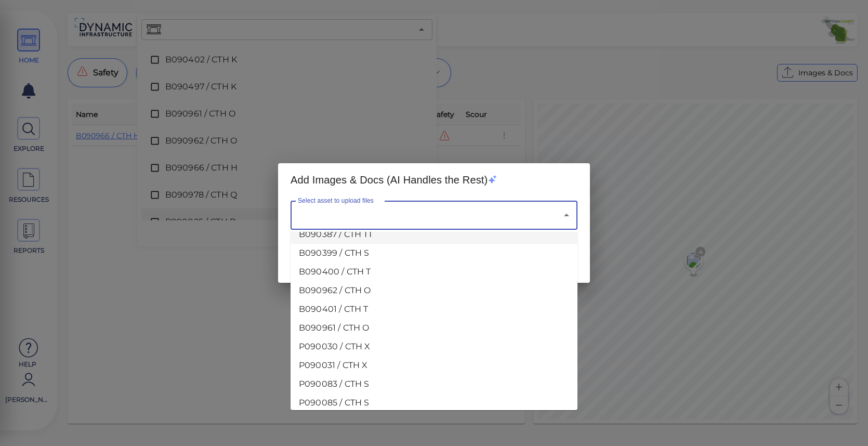  I want to click on h2: Add Images & Docs (AI Handles the Rest), so click(434, 180).